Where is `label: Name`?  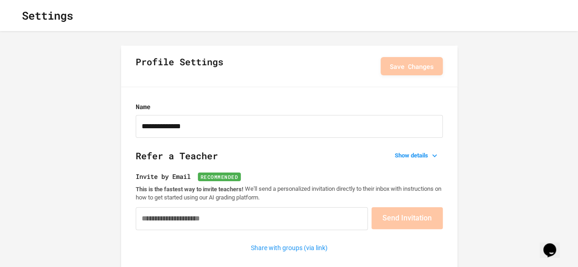 label: Name is located at coordinates (289, 106).